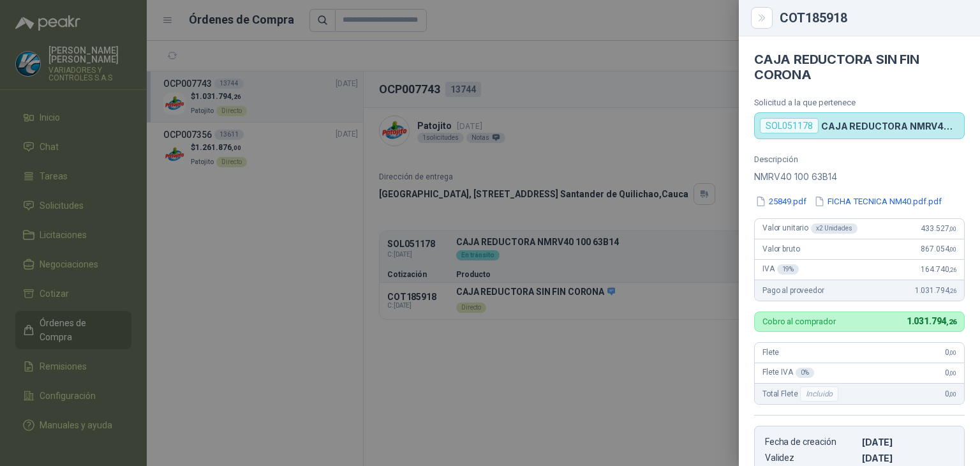  Describe the element at coordinates (781, 201) in the screenshot. I see `button: 25849.pdf` at that location.